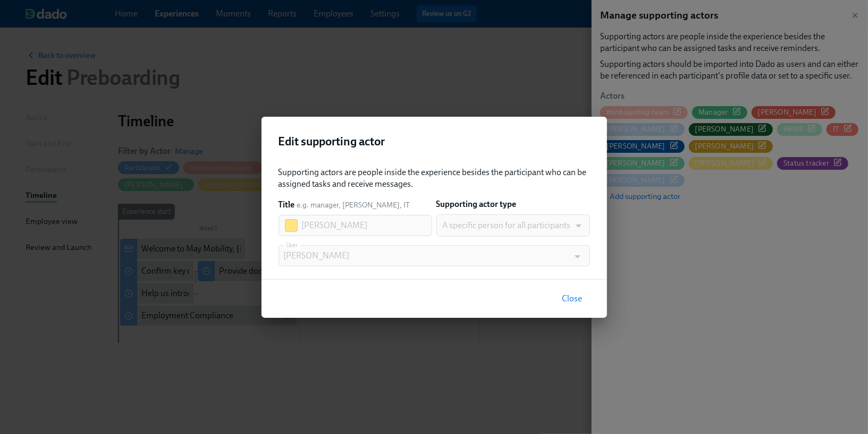 Image resolution: width=868 pixels, height=434 pixels. Describe the element at coordinates (366, 226) in the screenshot. I see `input: Manager` at that location.